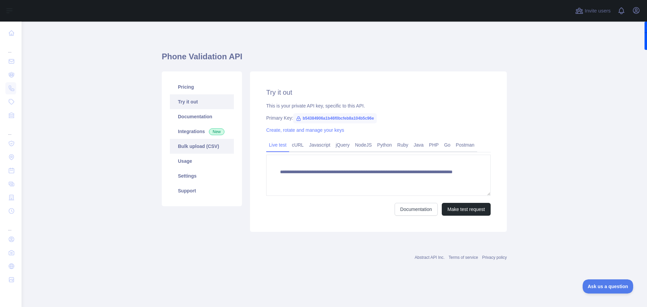 The image size is (647, 307). Describe the element at coordinates (378, 118) in the screenshot. I see `div: Primary Key:` at that location.